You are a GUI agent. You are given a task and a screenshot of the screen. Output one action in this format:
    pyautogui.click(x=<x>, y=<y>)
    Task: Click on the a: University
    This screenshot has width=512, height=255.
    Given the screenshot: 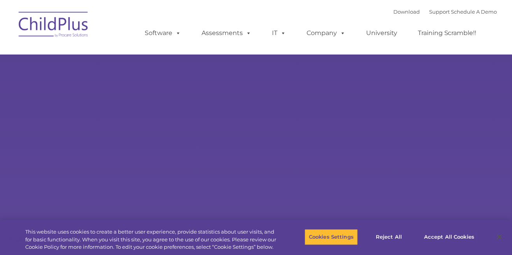 What is the action you would take?
    pyautogui.click(x=382, y=33)
    